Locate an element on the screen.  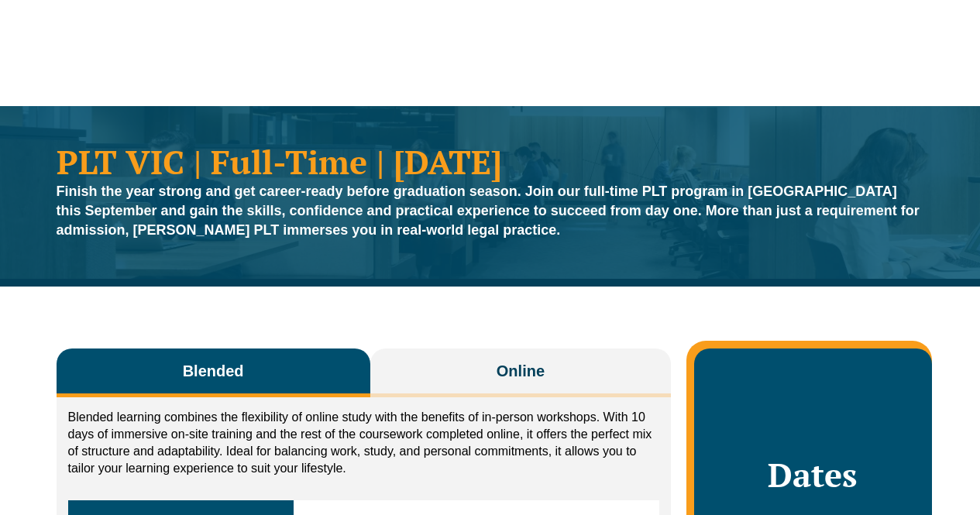
strong: Finish the year strong and get career-ready before graduation season. Join our full-time PLT prog... is located at coordinates (488, 211).